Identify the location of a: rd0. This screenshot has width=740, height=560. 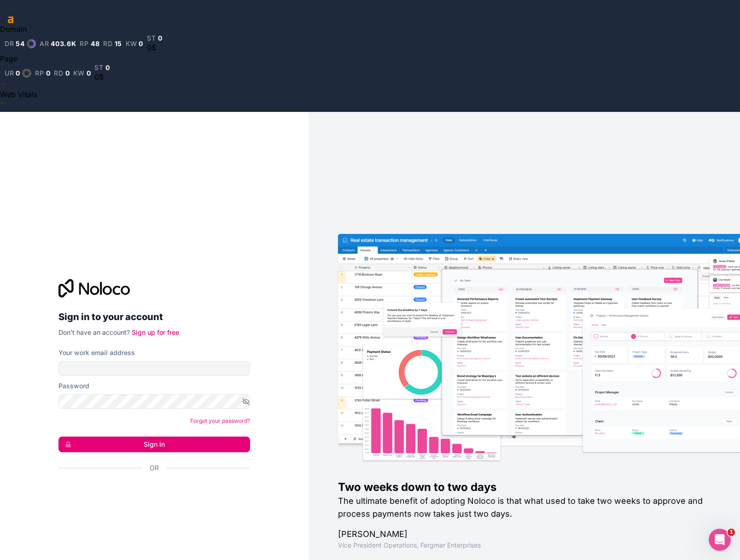
(62, 74).